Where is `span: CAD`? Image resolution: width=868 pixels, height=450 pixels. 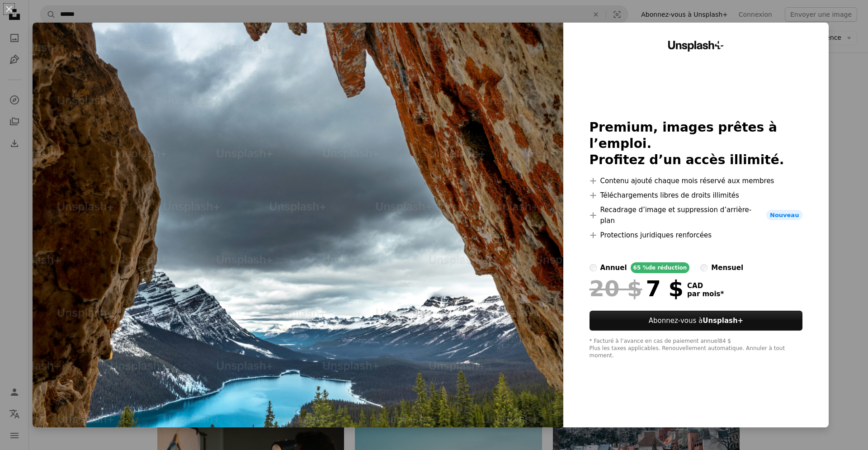
span: CAD is located at coordinates (705, 286).